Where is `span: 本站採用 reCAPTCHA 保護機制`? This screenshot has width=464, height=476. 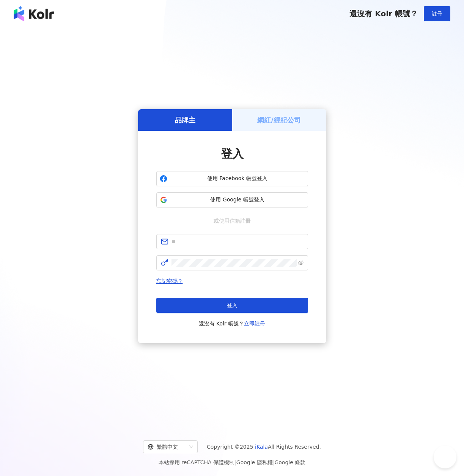
span: 本站採用 reCAPTCHA 保護機制 is located at coordinates (232, 462).